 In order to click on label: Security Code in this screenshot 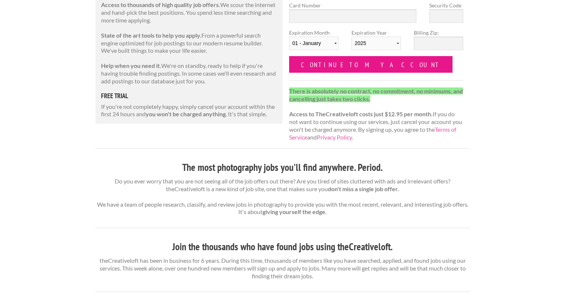, I will do `click(446, 5)`.